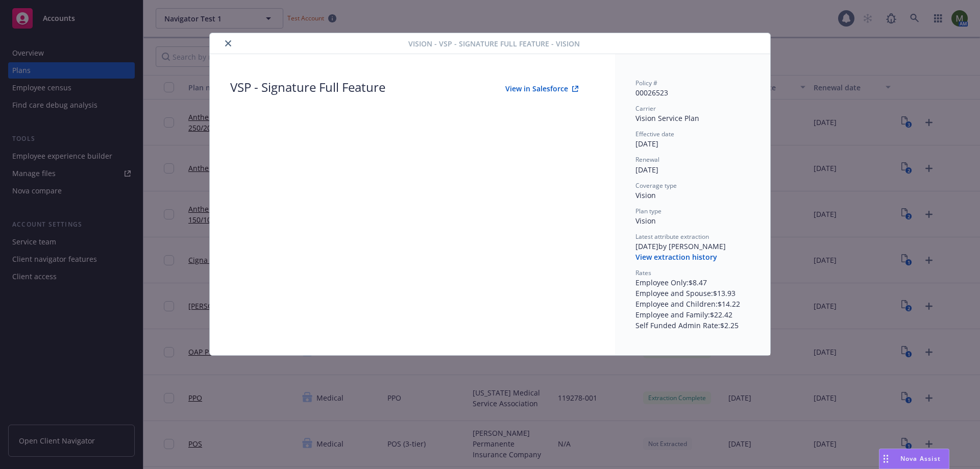 This screenshot has height=469, width=980. I want to click on div: Self Funded Admin Rate : $2.25, so click(692, 325).